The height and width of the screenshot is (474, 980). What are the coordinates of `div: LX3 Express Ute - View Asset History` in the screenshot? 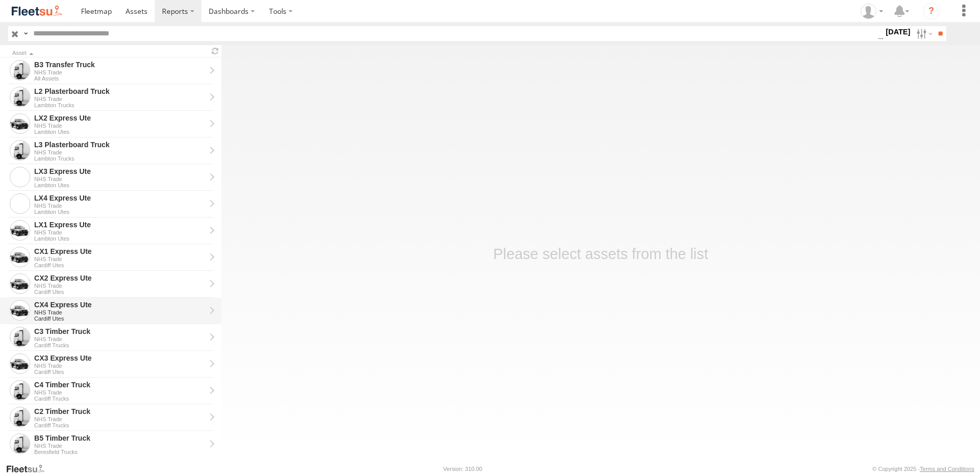 It's located at (120, 172).